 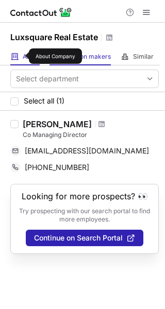 What do you see at coordinates (85, 196) in the screenshot?
I see `header: Looking for more prospects? 👀` at bounding box center [85, 196].